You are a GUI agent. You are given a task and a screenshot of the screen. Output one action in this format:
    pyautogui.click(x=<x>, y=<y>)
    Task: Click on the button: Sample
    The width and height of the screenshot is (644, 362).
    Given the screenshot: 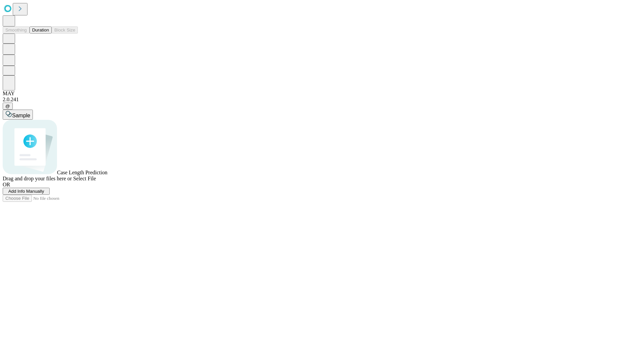 What is the action you would take?
    pyautogui.click(x=18, y=115)
    